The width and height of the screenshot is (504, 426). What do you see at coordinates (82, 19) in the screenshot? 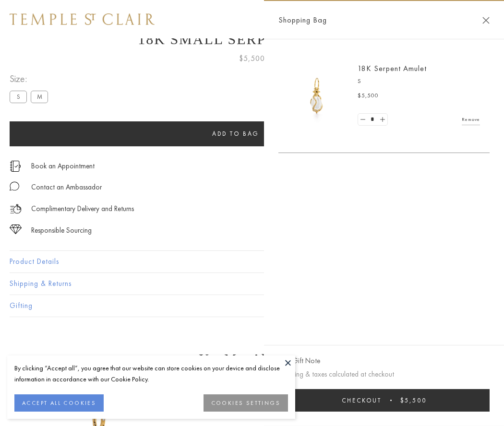
I see `img: Temple St. Clair` at bounding box center [82, 19].